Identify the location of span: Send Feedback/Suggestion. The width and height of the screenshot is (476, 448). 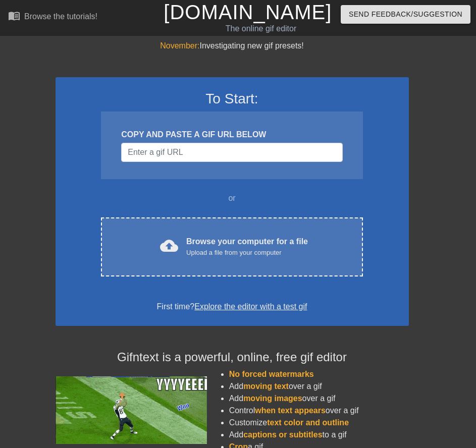
(405, 14).